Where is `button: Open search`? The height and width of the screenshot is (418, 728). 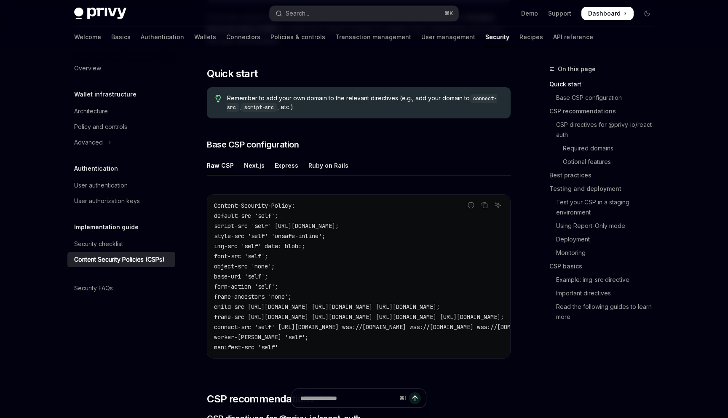
button: Open search is located at coordinates (364, 13).